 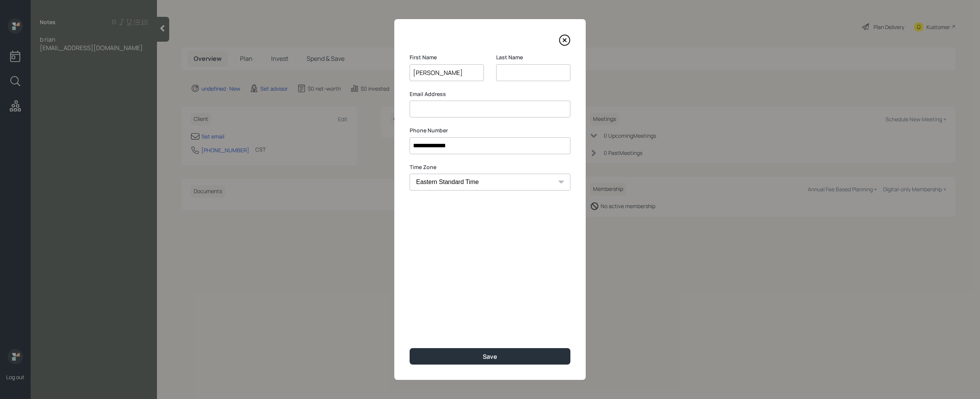 What do you see at coordinates (490, 356) in the screenshot?
I see `button: Save` at bounding box center [490, 356].